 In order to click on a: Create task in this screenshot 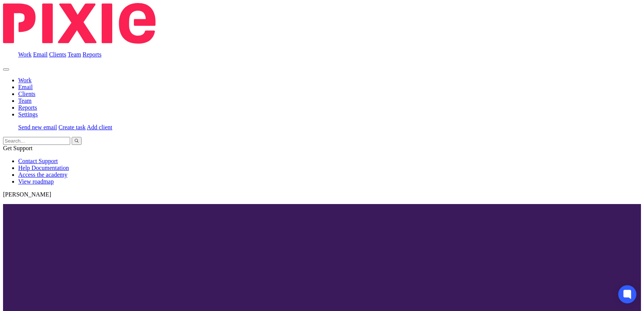, I will do `click(72, 127)`.